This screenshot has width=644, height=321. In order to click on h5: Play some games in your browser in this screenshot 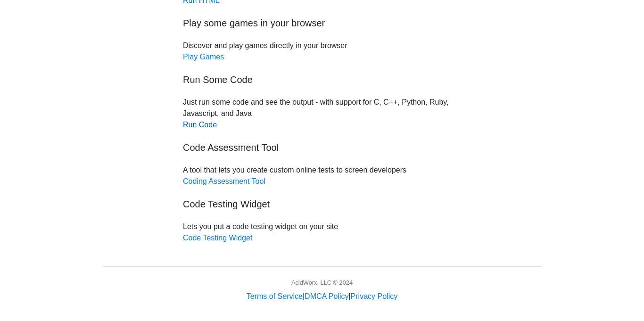, I will do `click(322, 23)`.